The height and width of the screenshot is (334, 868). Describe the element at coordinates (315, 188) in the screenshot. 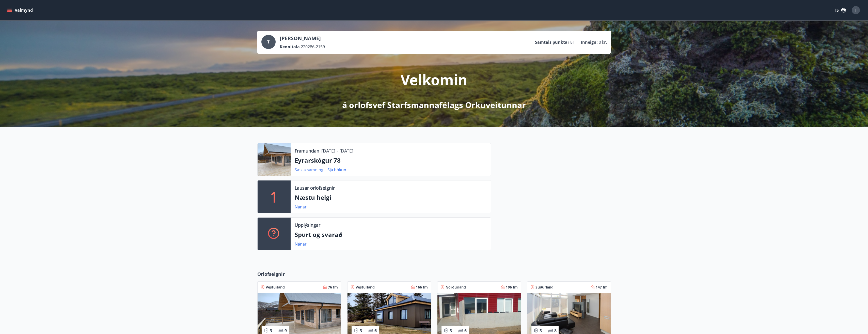

I see `p: Lausar orlofseignir` at that location.